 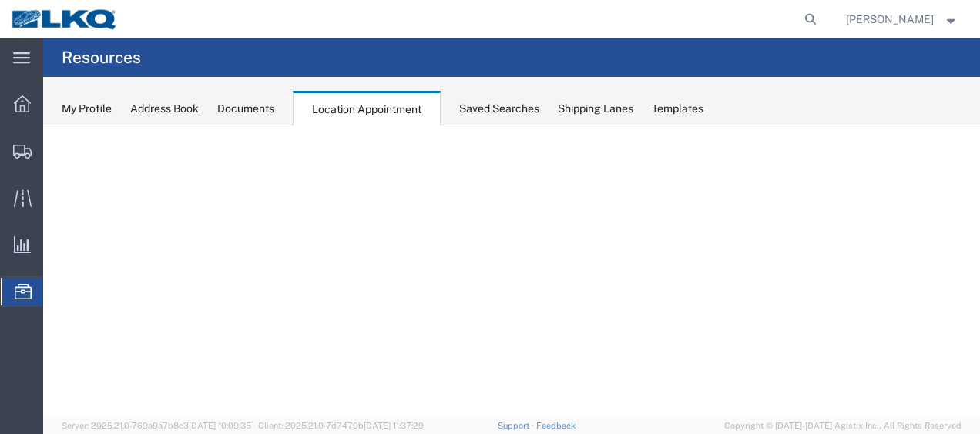 What do you see at coordinates (164, 108) in the screenshot?
I see `div: Address Book` at bounding box center [164, 108].